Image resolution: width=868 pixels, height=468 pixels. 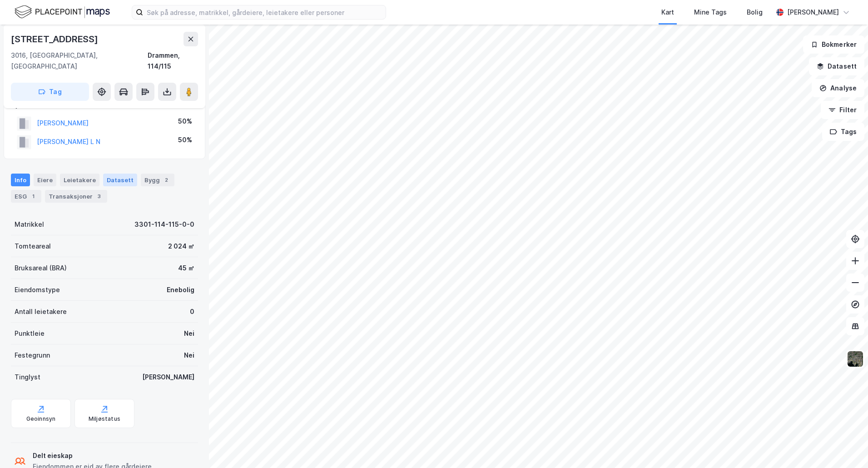 What do you see at coordinates (843, 131) in the screenshot?
I see `button: Tags` at bounding box center [843, 131].